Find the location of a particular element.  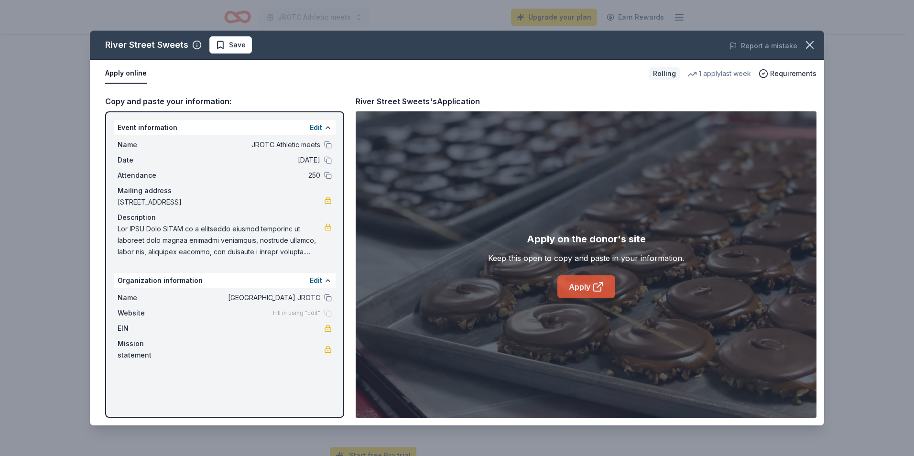

a: Apply is located at coordinates (586, 287).